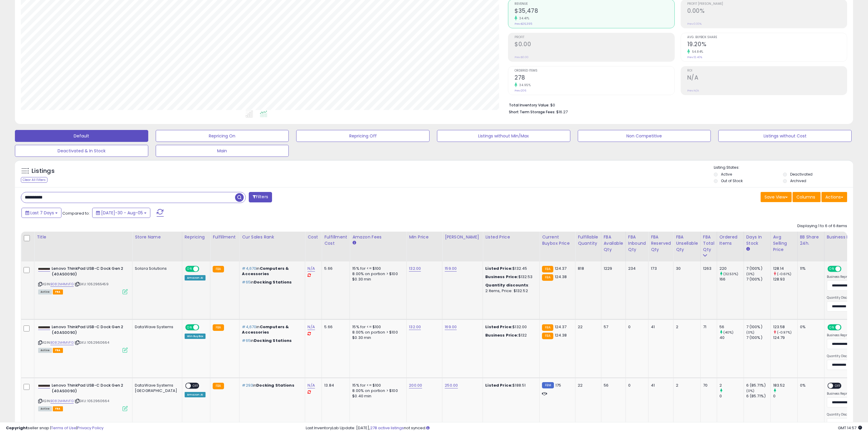 This screenshot has height=434, width=868. What do you see at coordinates (784, 274) in the screenshot?
I see `small: (-0.61%)` at bounding box center [784, 274].